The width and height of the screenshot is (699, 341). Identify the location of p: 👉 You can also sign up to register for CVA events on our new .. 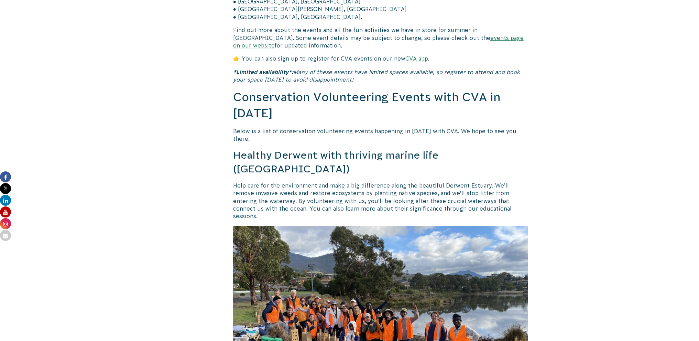
(380, 58).